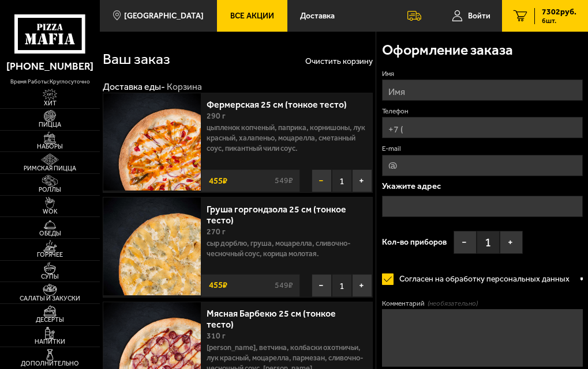 This screenshot has height=369, width=588. Describe the element at coordinates (116, 60) in the screenshot. I see `h1: Ваш заказ` at that location.